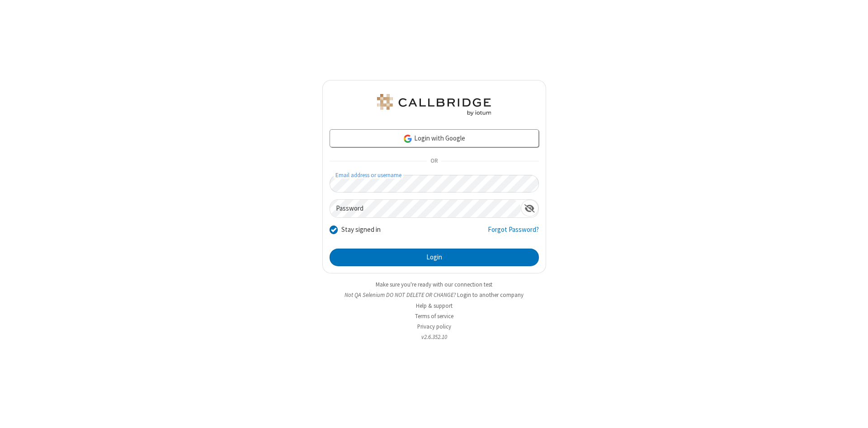 The height and width of the screenshot is (428, 868). I want to click on button: Login, so click(434, 258).